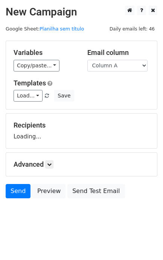  I want to click on a: Templates, so click(30, 83).